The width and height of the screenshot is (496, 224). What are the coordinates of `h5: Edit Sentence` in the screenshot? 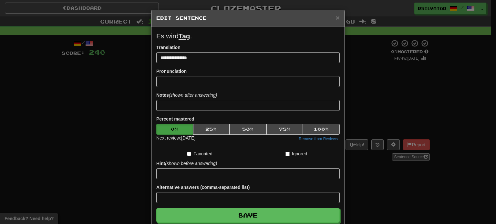 It's located at (248, 18).